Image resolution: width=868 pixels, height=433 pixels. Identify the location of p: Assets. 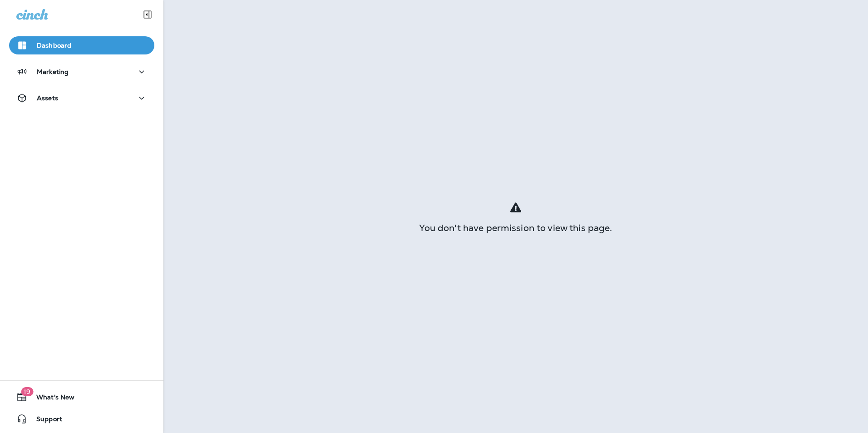
(47, 98).